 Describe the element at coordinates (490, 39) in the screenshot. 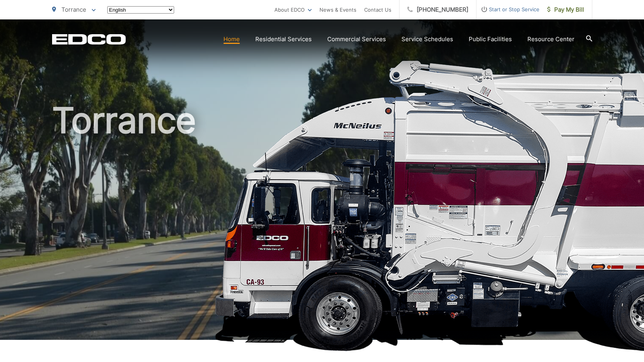

I see `a: Public Facilities` at that location.